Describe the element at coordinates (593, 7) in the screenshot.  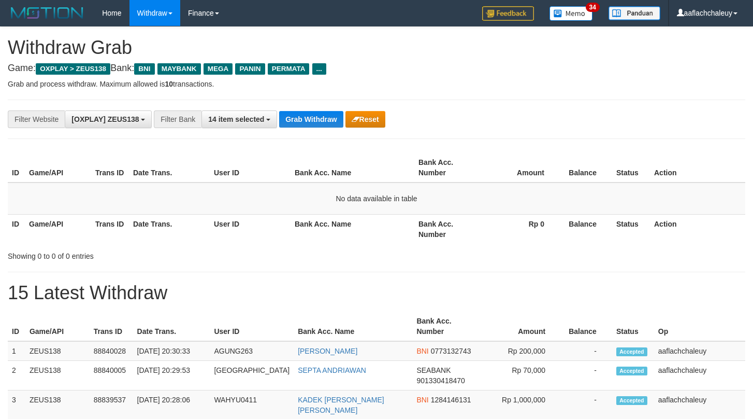
I see `span: 34` at that location.